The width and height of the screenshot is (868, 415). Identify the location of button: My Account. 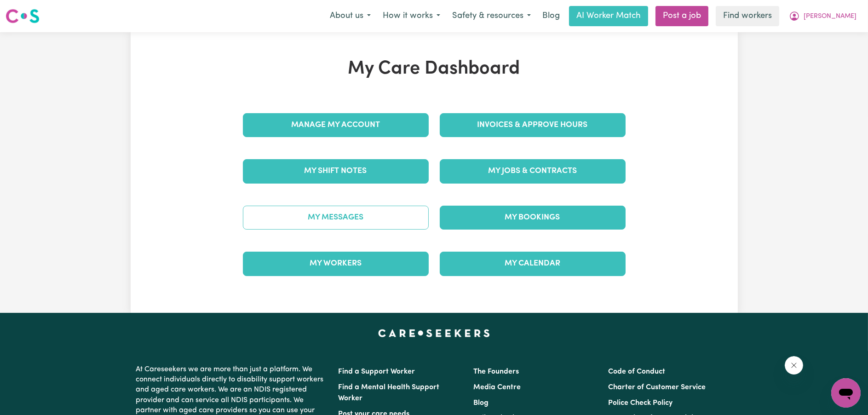
(823, 16).